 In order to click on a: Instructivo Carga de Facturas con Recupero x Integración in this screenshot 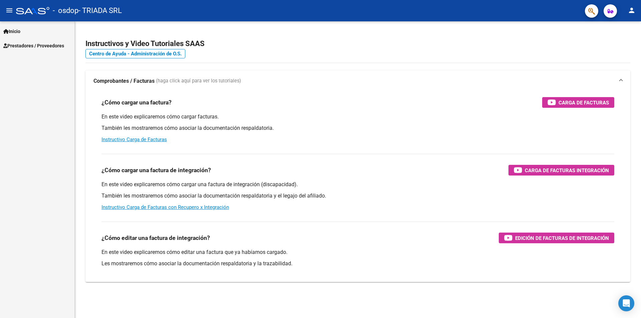, I will do `click(165, 207)`.